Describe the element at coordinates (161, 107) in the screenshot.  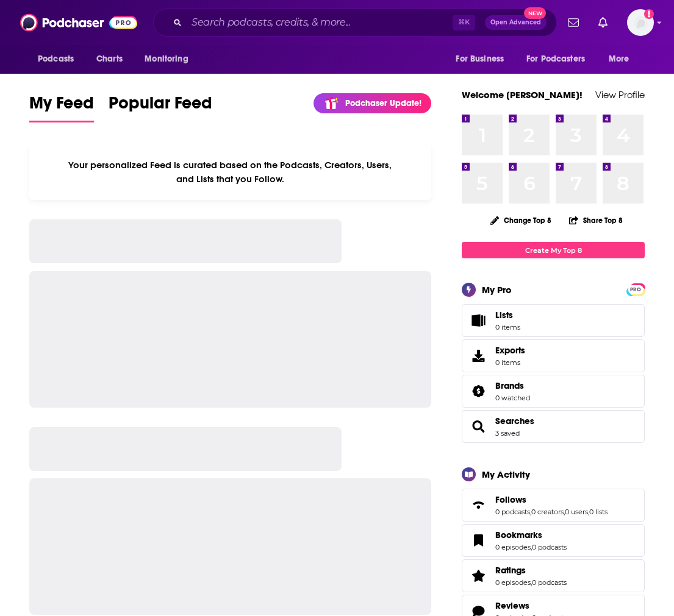
I see `span: Popular Feed` at that location.